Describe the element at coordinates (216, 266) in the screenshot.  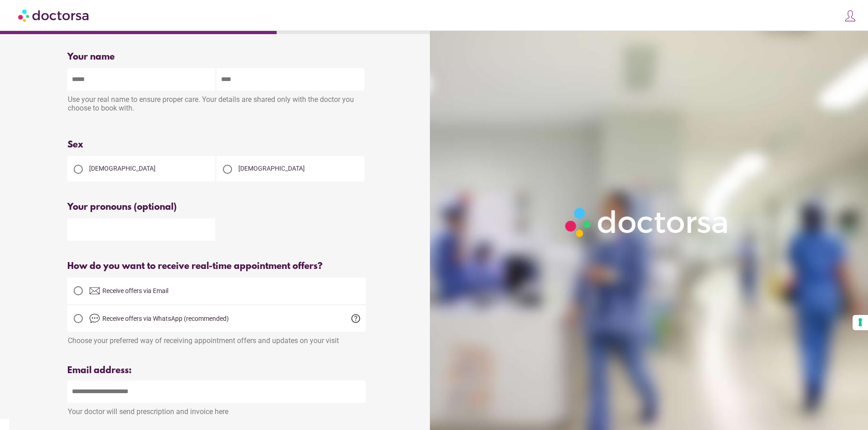
I see `div: How do you want to receive real-time appointment offers?` at that location.